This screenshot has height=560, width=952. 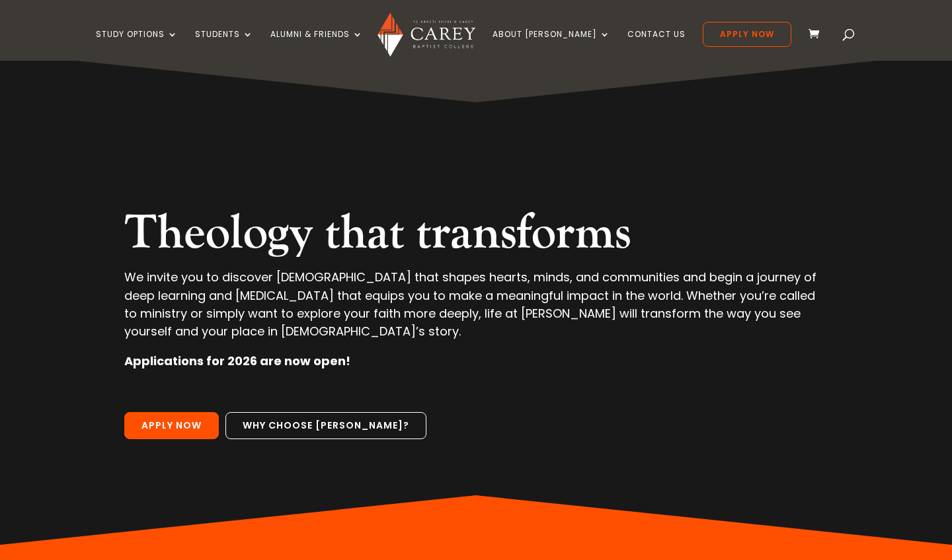 What do you see at coordinates (224, 45) in the screenshot?
I see `a: Students` at bounding box center [224, 45].